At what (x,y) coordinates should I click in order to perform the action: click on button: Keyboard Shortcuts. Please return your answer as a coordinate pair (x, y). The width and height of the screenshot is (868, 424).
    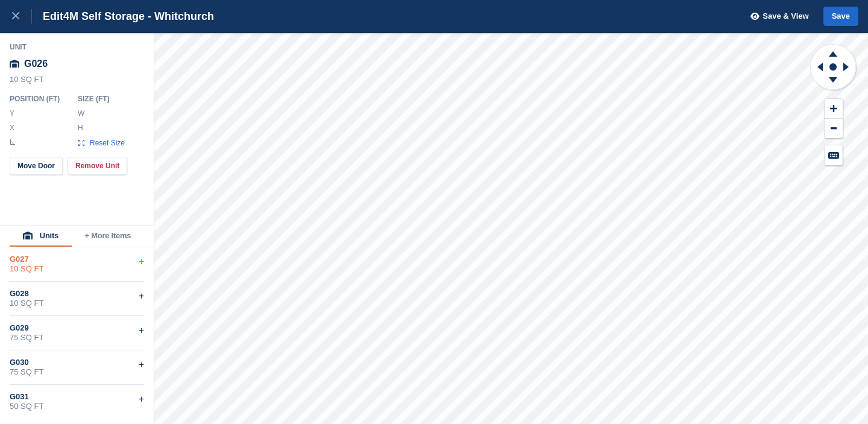
    Looking at the image, I should click on (834, 155).